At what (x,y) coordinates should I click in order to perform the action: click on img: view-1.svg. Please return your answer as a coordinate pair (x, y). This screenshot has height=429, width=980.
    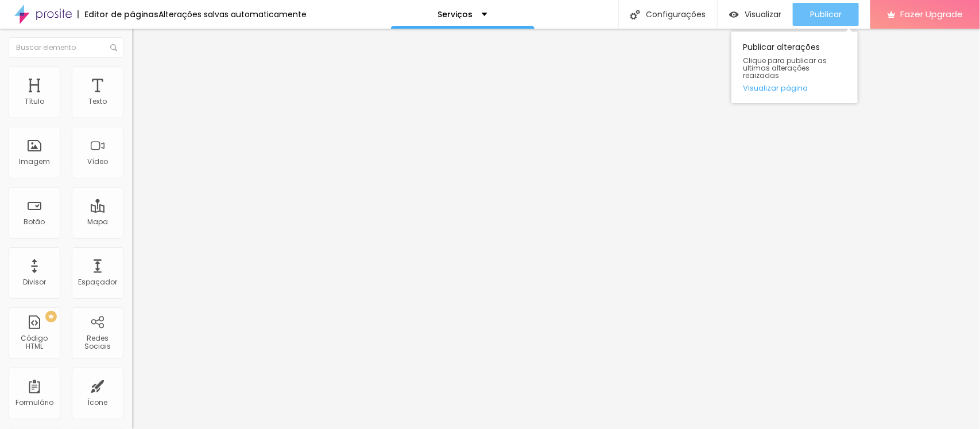
    Looking at the image, I should click on (734, 15).